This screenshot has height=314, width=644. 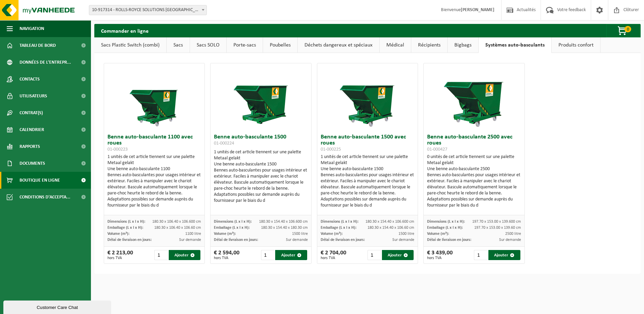 What do you see at coordinates (497, 228) in the screenshot?
I see `span: 197.70 x 153.00 x 139.60 cm` at bounding box center [497, 228].